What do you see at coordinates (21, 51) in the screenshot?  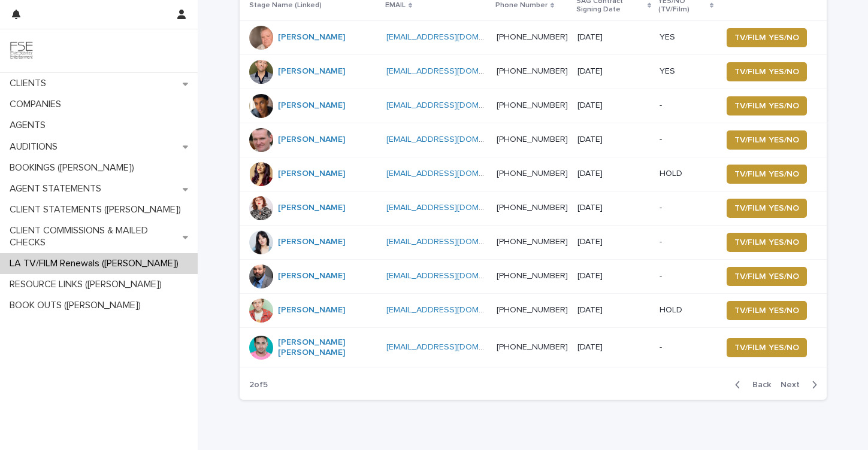 I see `img: 9JgRvJ3ETPGCJDhvPVA5` at bounding box center [21, 51].